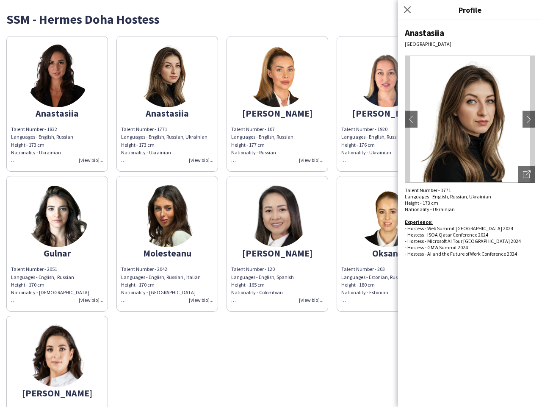  Describe the element at coordinates (167, 215) in the screenshot. I see `img: thumb-672076e2-5880-4bb5-b37f-b9a6f5fefbf6.png` at that location.